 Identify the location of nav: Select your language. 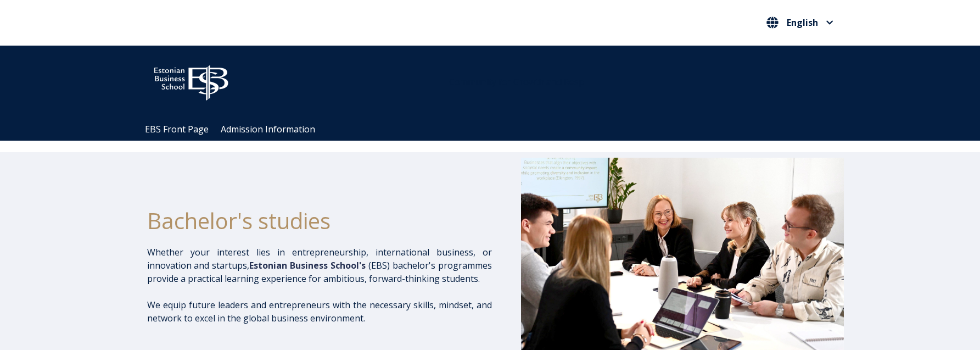
(800, 22).